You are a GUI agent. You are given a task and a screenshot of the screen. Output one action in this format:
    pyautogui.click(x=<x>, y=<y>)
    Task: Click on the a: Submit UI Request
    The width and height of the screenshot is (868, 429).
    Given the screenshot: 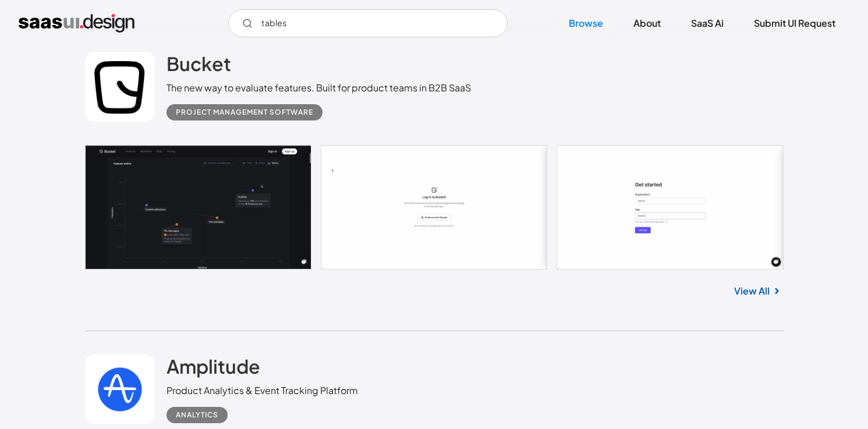 What is the action you would take?
    pyautogui.click(x=795, y=23)
    